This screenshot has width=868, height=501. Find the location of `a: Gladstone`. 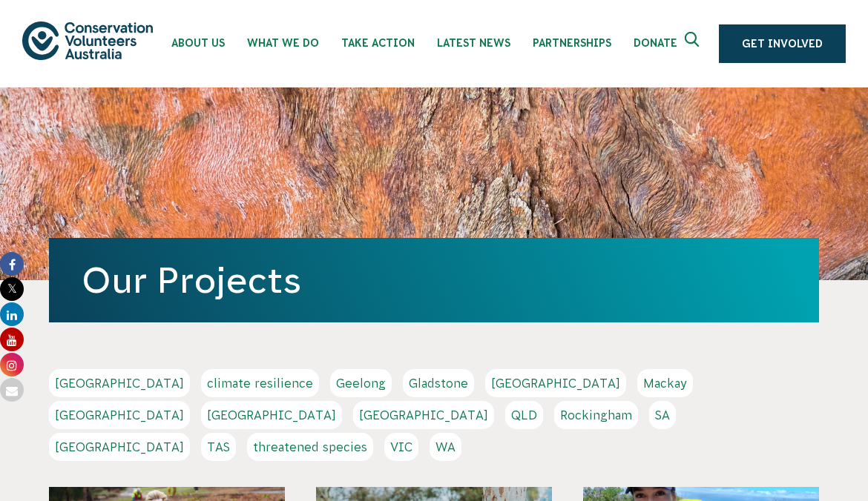

a: Gladstone is located at coordinates (438, 384).